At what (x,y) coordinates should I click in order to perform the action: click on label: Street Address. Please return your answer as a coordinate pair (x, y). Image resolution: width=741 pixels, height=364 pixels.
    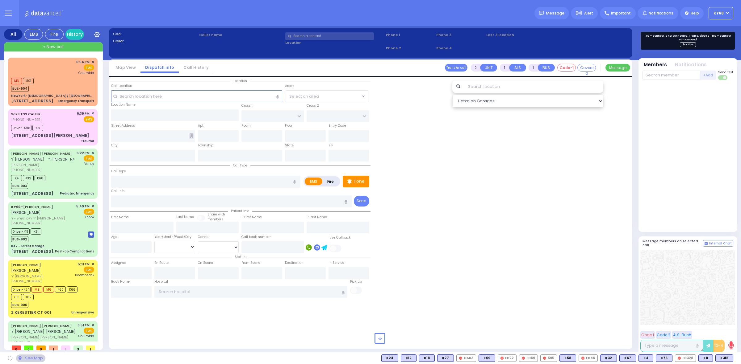
    Looking at the image, I should click on (123, 126).